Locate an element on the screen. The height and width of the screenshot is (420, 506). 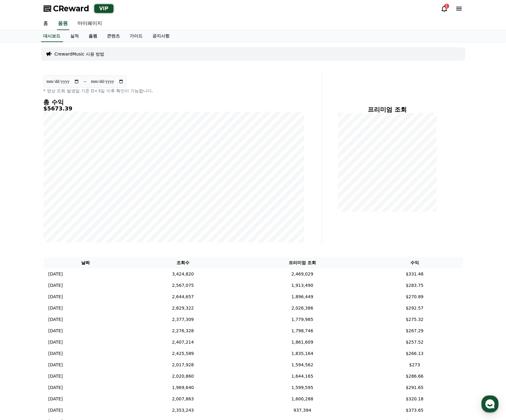
a: 가이드 is located at coordinates (137, 36).